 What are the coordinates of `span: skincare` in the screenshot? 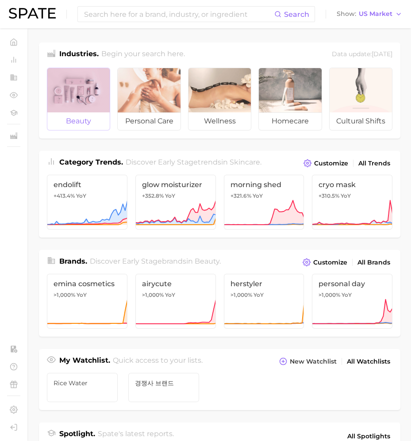 It's located at (245, 162).